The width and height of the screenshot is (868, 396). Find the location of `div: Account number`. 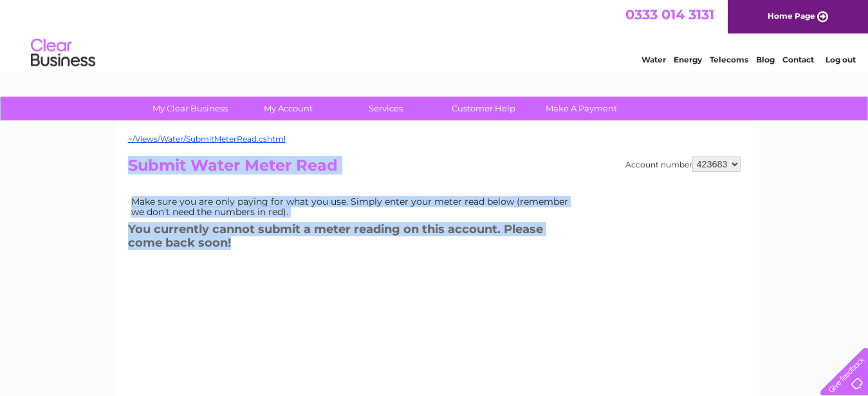

div: Account number is located at coordinates (683, 164).